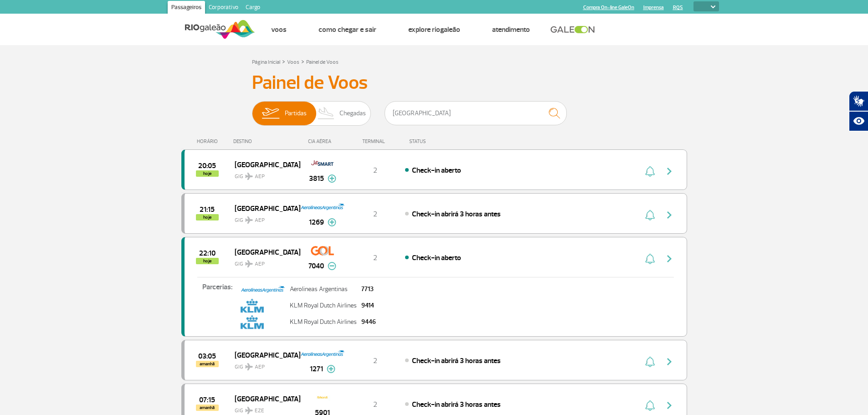 This screenshot has width=868, height=415. I want to click on span: 2025-09-25 21:15:00, so click(207, 210).